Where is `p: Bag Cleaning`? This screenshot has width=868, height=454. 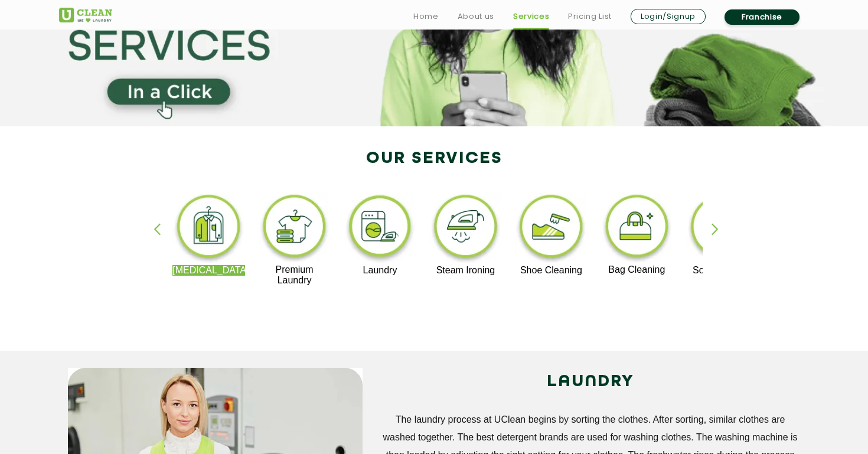 p: Bag Cleaning is located at coordinates (637, 269).